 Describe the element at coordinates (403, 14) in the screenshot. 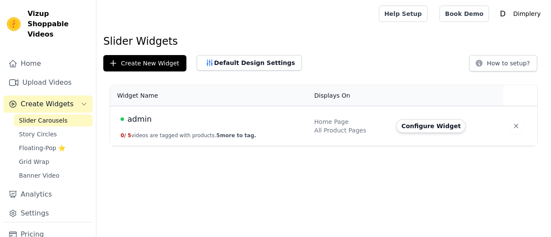

I see `a: Help Setup` at that location.